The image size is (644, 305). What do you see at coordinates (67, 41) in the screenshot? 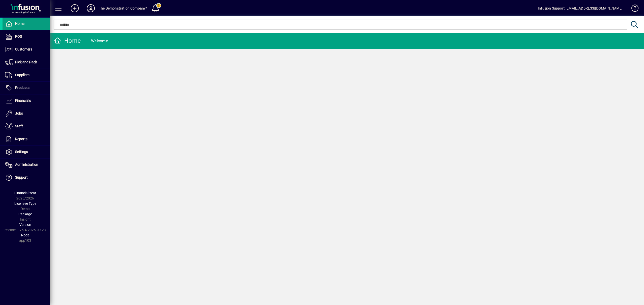
I see `div: Home` at bounding box center [67, 41].